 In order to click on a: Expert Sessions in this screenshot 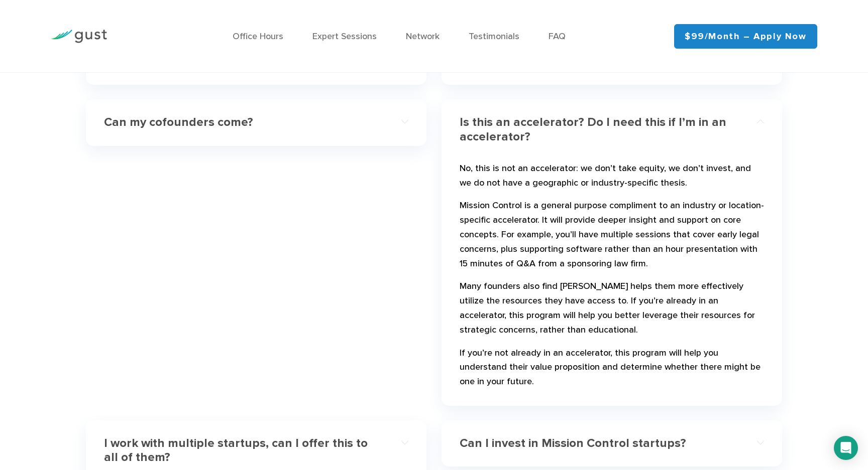, I will do `click(345, 36)`.